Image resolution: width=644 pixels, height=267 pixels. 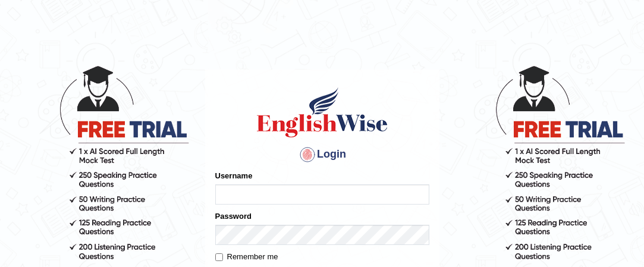 I want to click on label: Remember me, so click(x=247, y=256).